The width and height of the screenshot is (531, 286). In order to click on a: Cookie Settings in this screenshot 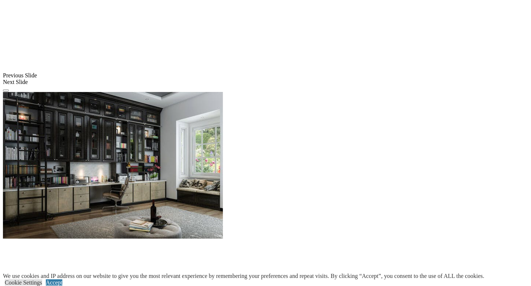, I will do `click(23, 282)`.